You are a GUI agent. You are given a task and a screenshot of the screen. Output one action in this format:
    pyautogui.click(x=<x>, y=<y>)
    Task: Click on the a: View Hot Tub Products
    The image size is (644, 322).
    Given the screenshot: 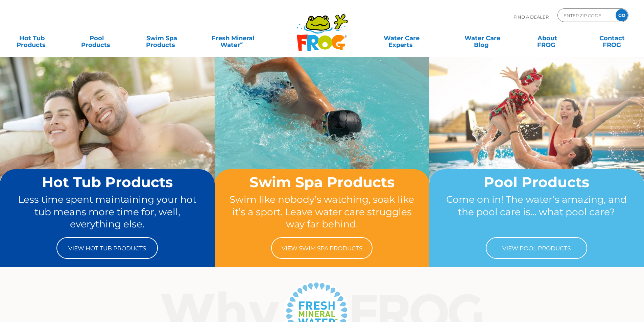 What is the action you would take?
    pyautogui.click(x=107, y=248)
    